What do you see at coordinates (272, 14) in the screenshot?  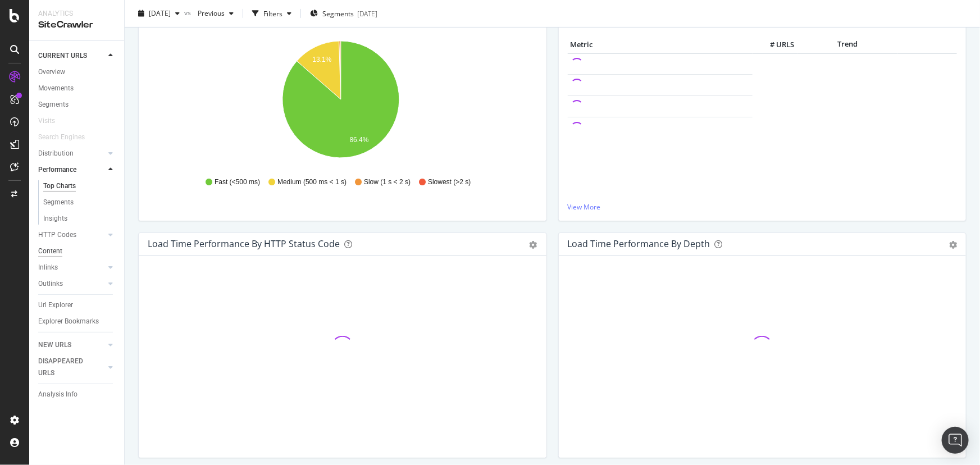 I see `button: Filters` at bounding box center [272, 14].